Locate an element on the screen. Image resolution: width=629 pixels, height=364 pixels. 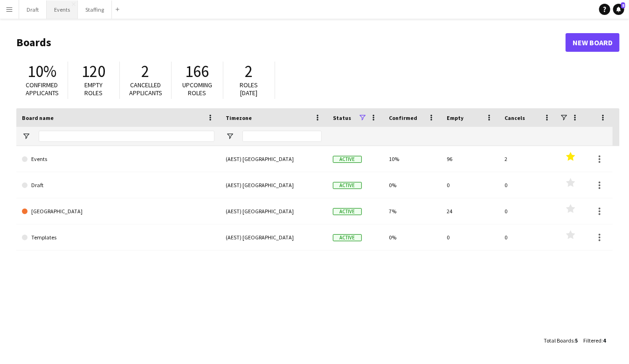
span: 4 is located at coordinates (605, 340).